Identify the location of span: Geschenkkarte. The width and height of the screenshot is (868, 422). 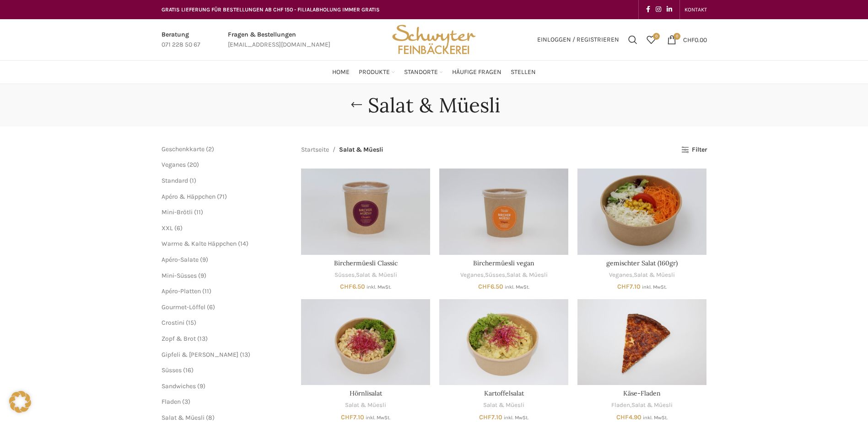
(183, 149).